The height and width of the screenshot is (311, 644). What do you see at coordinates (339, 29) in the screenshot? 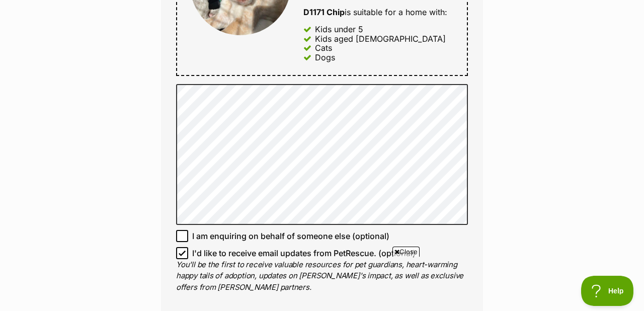
I see `div: Kids under 5` at bounding box center [339, 29].